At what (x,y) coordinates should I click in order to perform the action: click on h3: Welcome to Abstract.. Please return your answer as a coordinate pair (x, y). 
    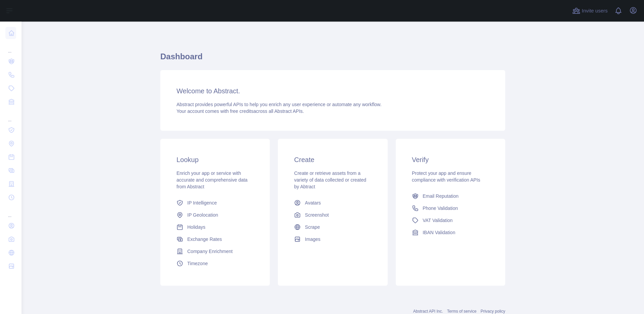
    Looking at the image, I should click on (333, 91).